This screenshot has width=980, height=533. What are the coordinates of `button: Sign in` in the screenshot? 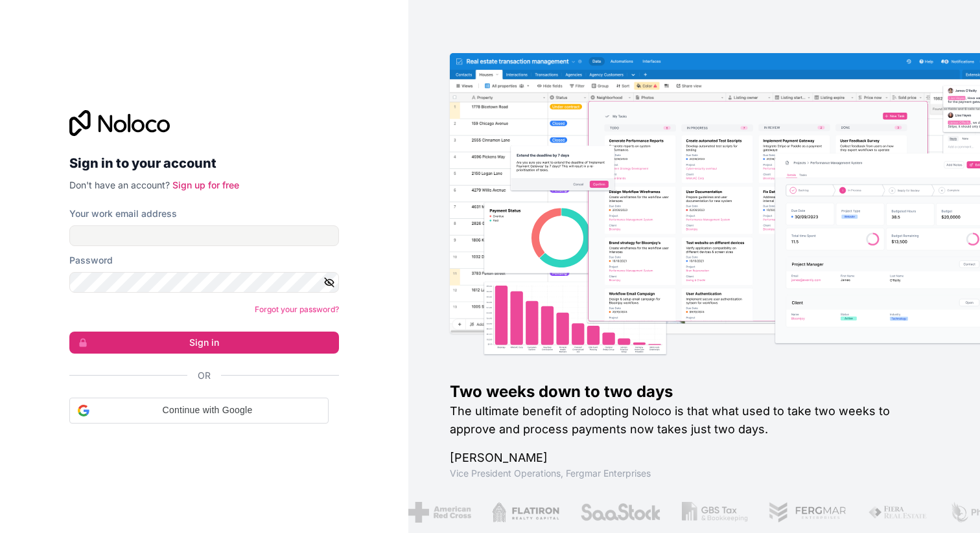 It's located at (204, 343).